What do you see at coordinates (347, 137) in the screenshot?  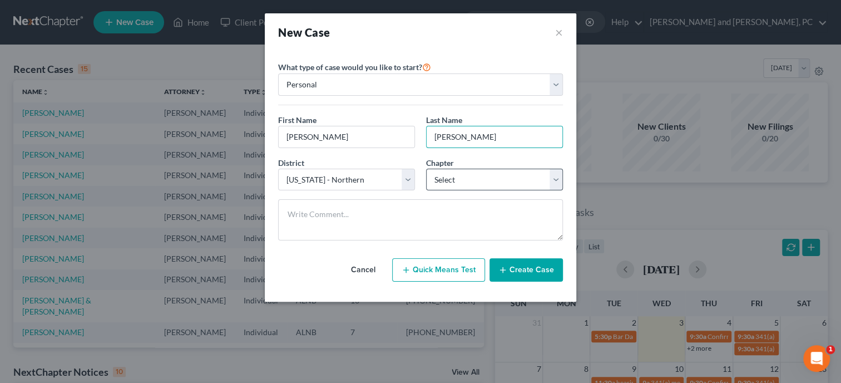 I see `input: Enter First Name` at bounding box center [347, 137].